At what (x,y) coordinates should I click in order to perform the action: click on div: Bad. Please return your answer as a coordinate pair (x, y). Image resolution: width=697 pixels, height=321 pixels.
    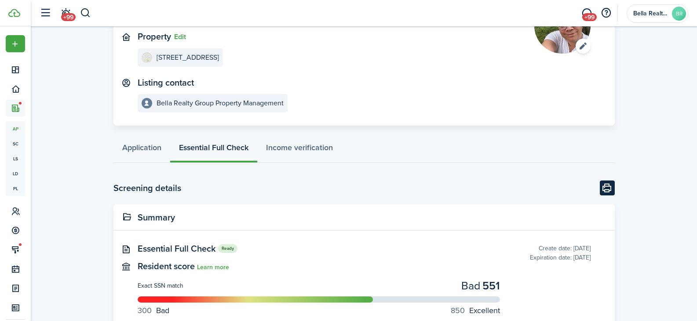
    Looking at the image, I should click on (471, 286).